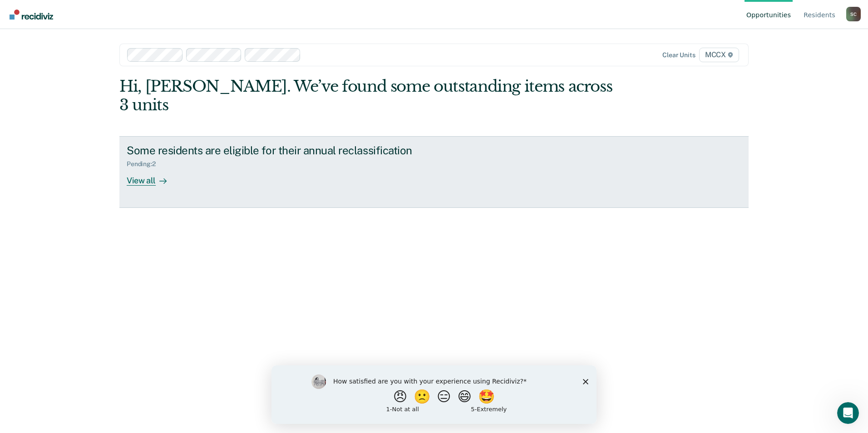 Image resolution: width=868 pixels, height=433 pixels. What do you see at coordinates (151, 31) in the screenshot?
I see `button: 2` at bounding box center [151, 31].